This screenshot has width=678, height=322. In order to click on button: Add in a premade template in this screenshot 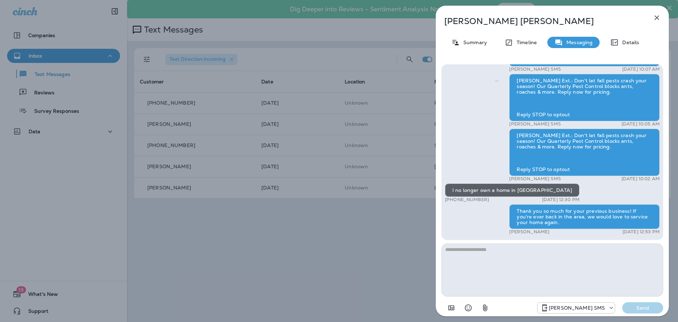, I will do `click(451, 308)`.